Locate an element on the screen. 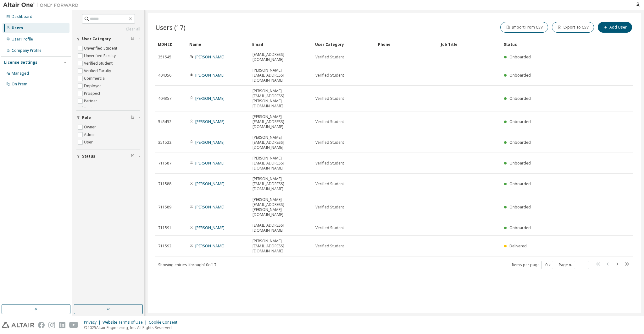 The image size is (644, 334). div: Privacy is located at coordinates (93, 323).